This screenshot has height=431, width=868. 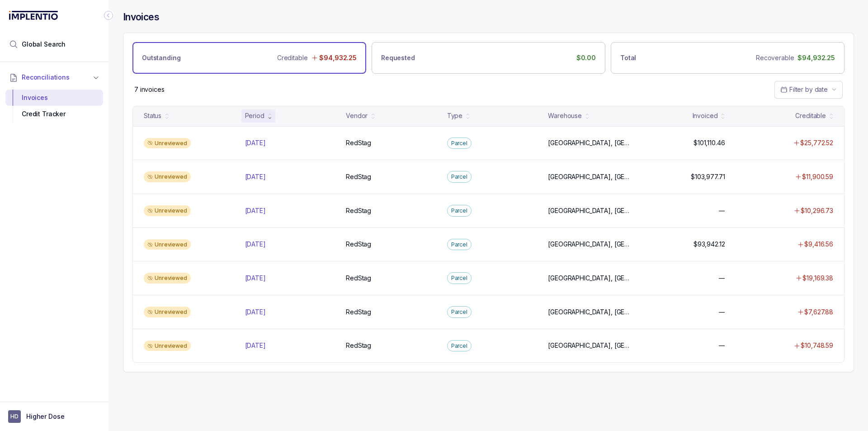 What do you see at coordinates (55, 106) in the screenshot?
I see `div: Reconciliations` at bounding box center [55, 106].